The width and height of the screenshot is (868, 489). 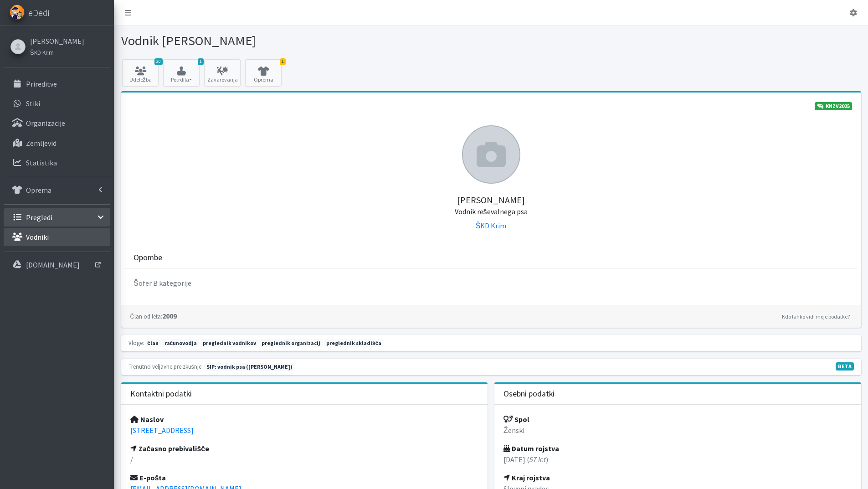 I want to click on small: ŠKD Krim, so click(x=42, y=52).